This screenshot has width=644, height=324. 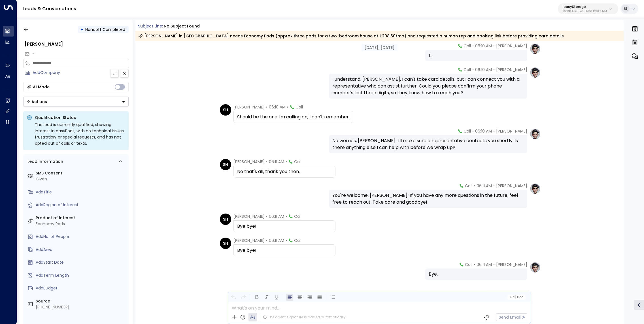 What do you see at coordinates (284, 172) in the screenshot?
I see `div: No that's all, thank you then.` at bounding box center [284, 172].